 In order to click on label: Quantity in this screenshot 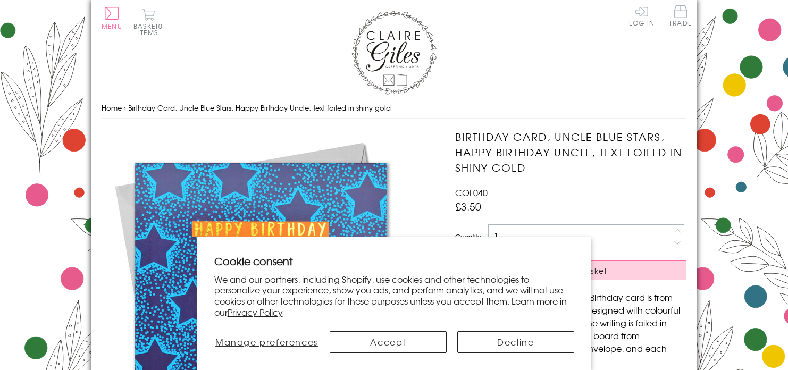, I will do `click(468, 237)`.